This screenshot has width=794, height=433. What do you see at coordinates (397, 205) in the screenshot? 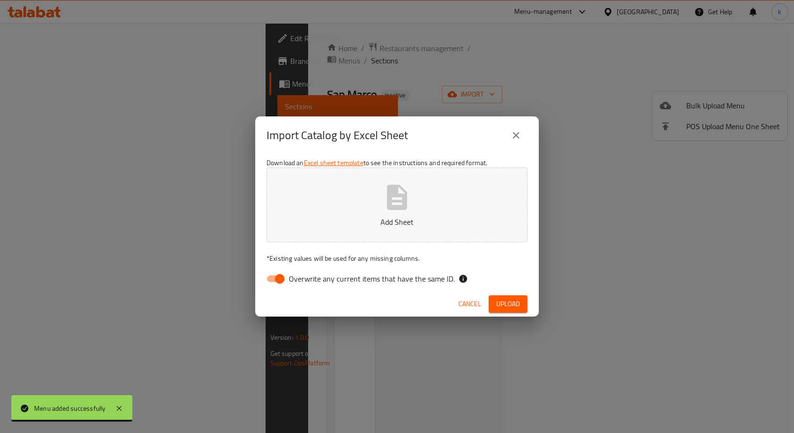
I see `button: Add Sheet` at bounding box center [397, 205].